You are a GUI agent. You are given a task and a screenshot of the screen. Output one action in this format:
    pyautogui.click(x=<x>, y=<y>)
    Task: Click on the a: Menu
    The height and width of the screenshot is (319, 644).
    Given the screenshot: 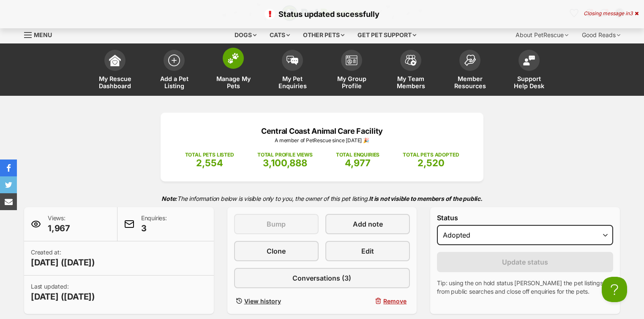 What is the action you would take?
    pyautogui.click(x=41, y=35)
    